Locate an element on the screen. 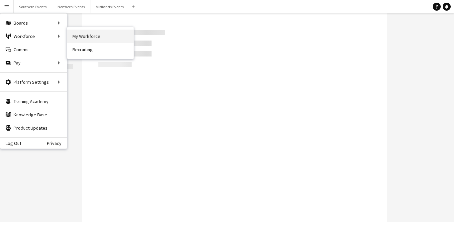 The height and width of the screenshot is (226, 454). a: Privacy is located at coordinates (57, 143).